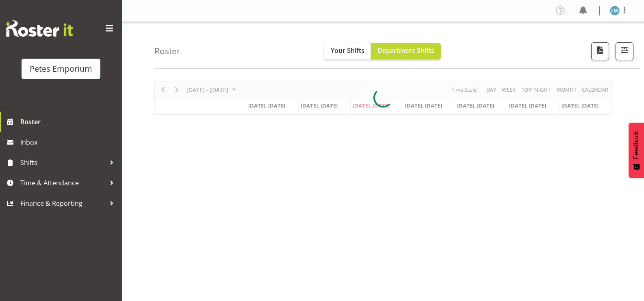 The width and height of the screenshot is (644, 301). I want to click on span: Finance & Reporting, so click(63, 203).